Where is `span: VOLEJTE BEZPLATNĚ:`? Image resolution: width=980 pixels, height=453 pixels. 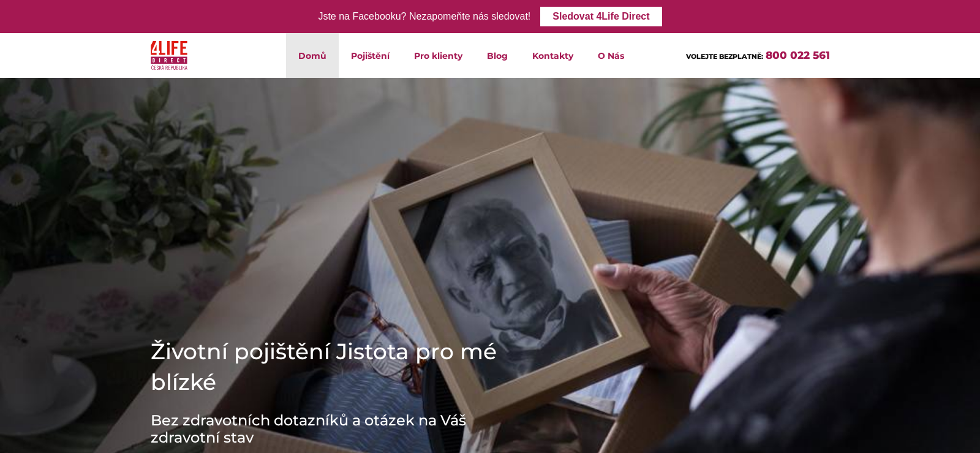
span: VOLEJTE BEZPLATNĚ: is located at coordinates (725, 57).